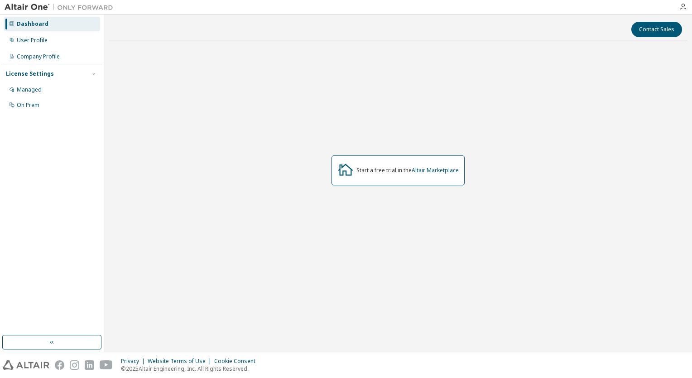  Describe the element at coordinates (28, 105) in the screenshot. I see `div: On Prem` at that location.